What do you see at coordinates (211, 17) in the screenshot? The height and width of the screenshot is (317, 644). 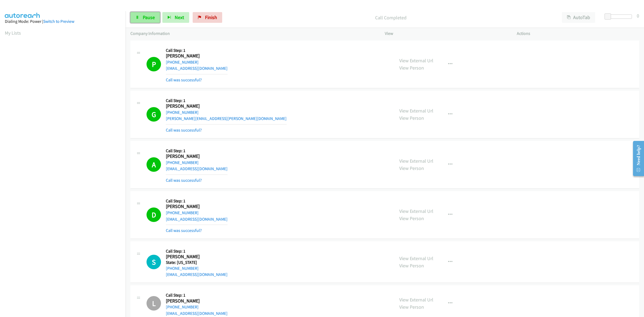 I see `span: Finish` at bounding box center [211, 17].